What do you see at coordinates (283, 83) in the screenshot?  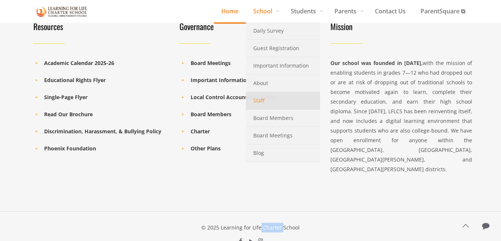 I see `a: About` at bounding box center [283, 83].